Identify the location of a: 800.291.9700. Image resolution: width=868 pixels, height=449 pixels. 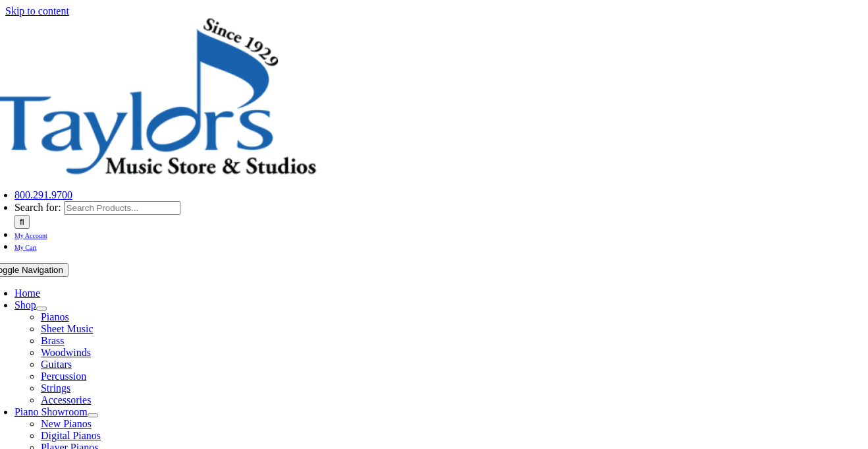
(43, 195).